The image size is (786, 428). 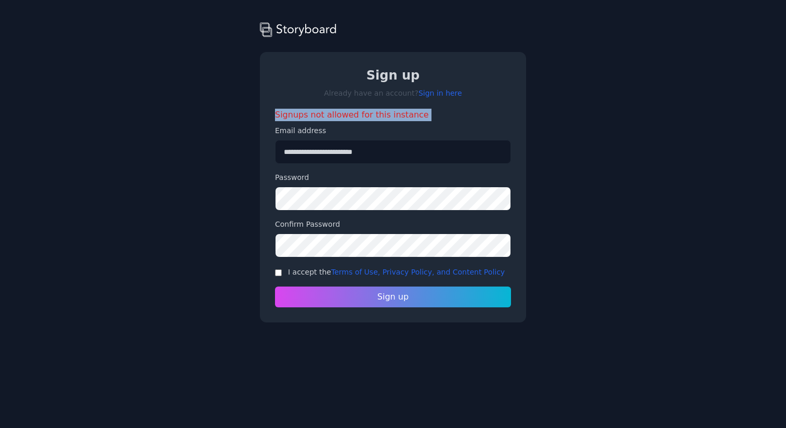 I want to click on img: storyboard, so click(x=298, y=29).